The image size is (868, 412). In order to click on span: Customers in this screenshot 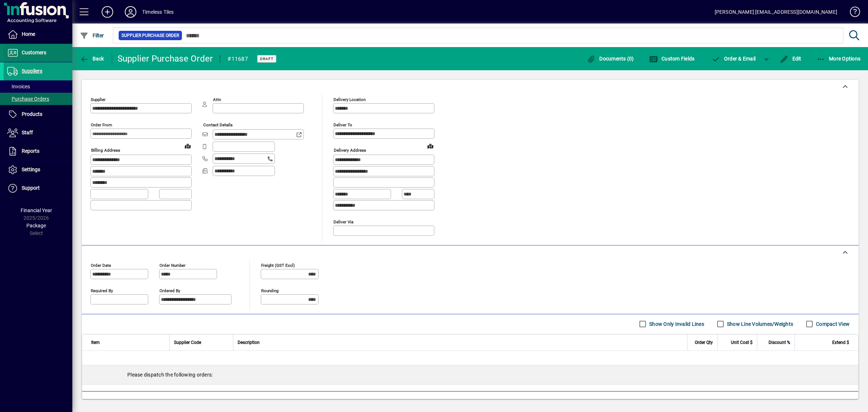, I will do `click(34, 53)`.